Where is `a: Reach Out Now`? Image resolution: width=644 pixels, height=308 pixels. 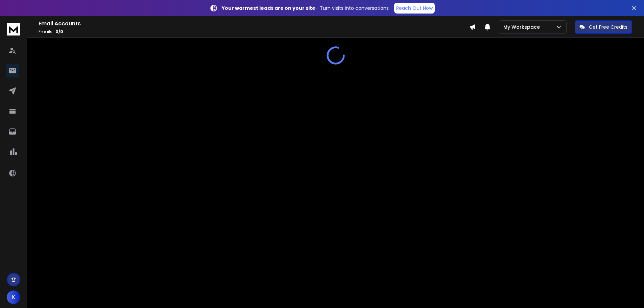
a: Reach Out Now is located at coordinates (415, 8).